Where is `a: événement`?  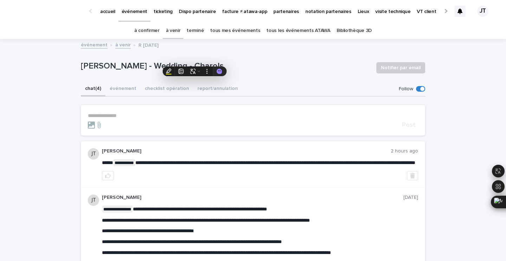 a: événement is located at coordinates (94, 44).